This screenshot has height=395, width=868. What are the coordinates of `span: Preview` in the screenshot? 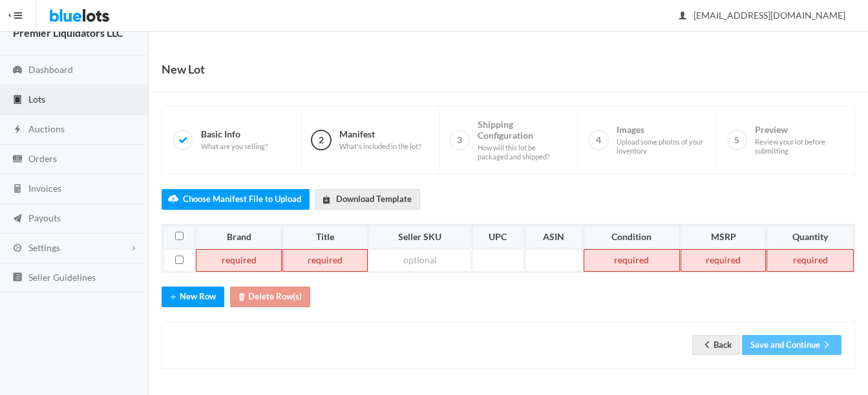 It's located at (800, 140).